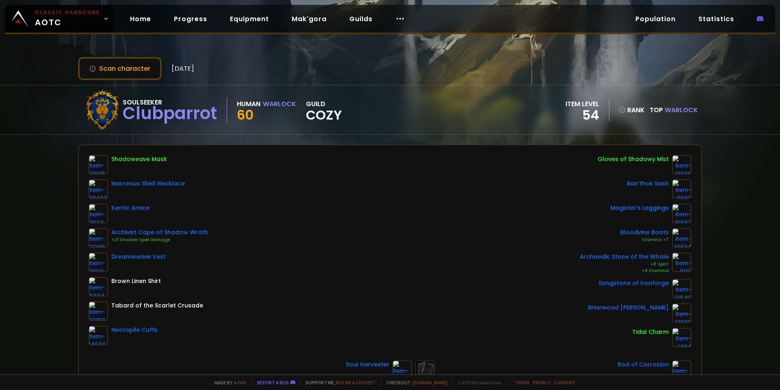 The image size is (780, 390). Describe the element at coordinates (674, 110) in the screenshot. I see `div: Top` at that location.